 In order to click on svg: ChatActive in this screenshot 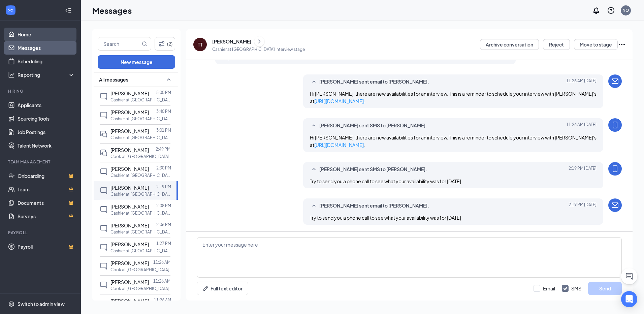, I will do `click(629, 276)`.